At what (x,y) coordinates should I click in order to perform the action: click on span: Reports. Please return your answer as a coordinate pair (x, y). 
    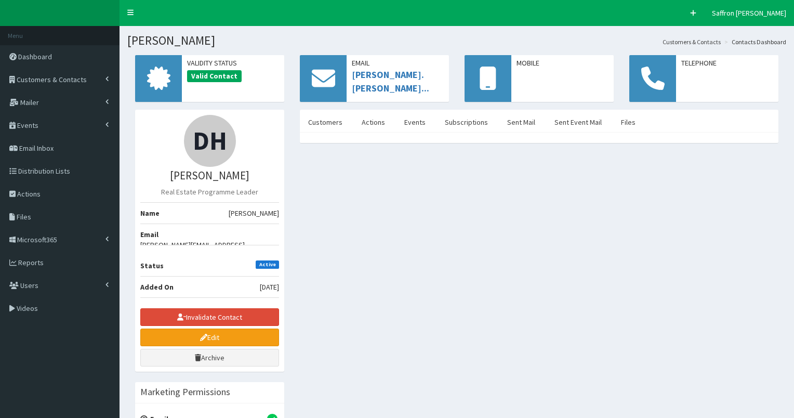
    Looking at the image, I should click on (31, 262).